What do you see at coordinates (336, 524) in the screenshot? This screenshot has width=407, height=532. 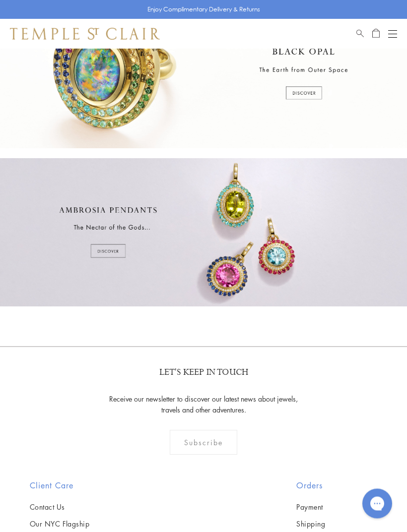 I see `a: Shipping` at bounding box center [336, 524].